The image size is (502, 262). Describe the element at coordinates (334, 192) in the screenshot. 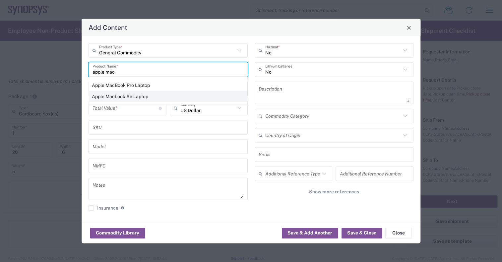

I see `span: Show more references` at that location.